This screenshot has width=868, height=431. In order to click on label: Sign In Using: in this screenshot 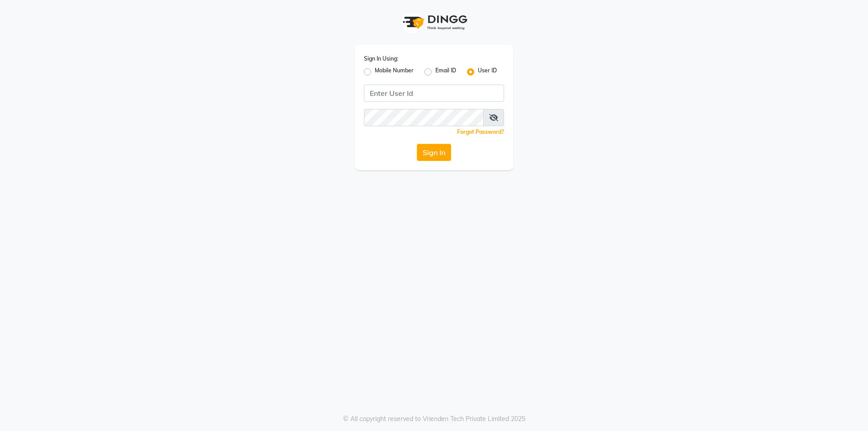, I will do `click(381, 59)`.